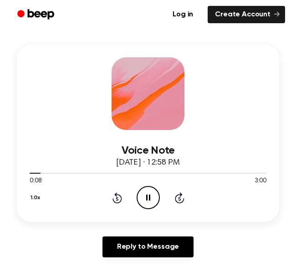  Describe the element at coordinates (148, 247) in the screenshot. I see `a: Reply to Message` at that location.